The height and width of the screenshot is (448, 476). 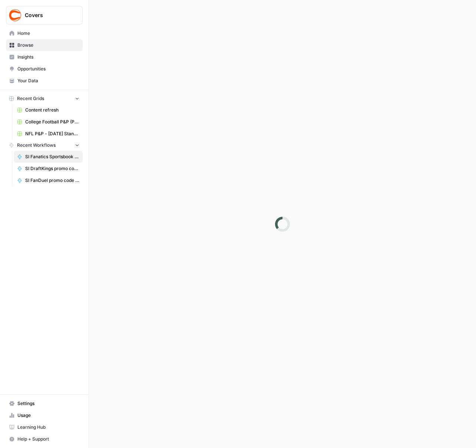 I want to click on a: SI FanDuel promo code articles, so click(x=48, y=181).